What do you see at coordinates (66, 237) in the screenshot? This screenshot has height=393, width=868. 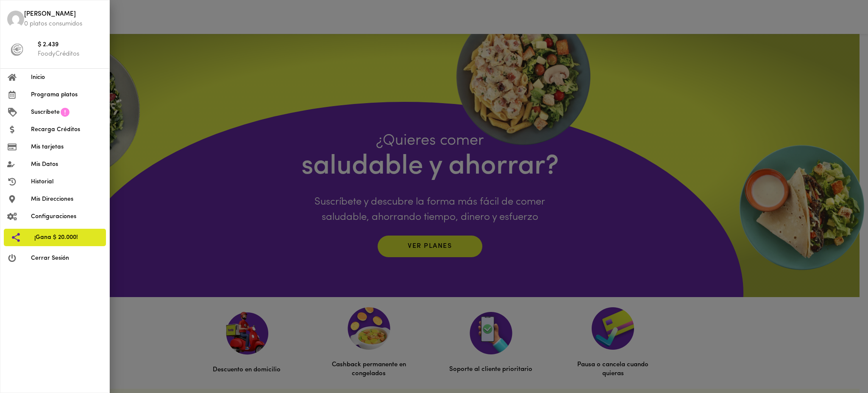 I see `span: ¡Gana $ 20.000!` at bounding box center [66, 237].